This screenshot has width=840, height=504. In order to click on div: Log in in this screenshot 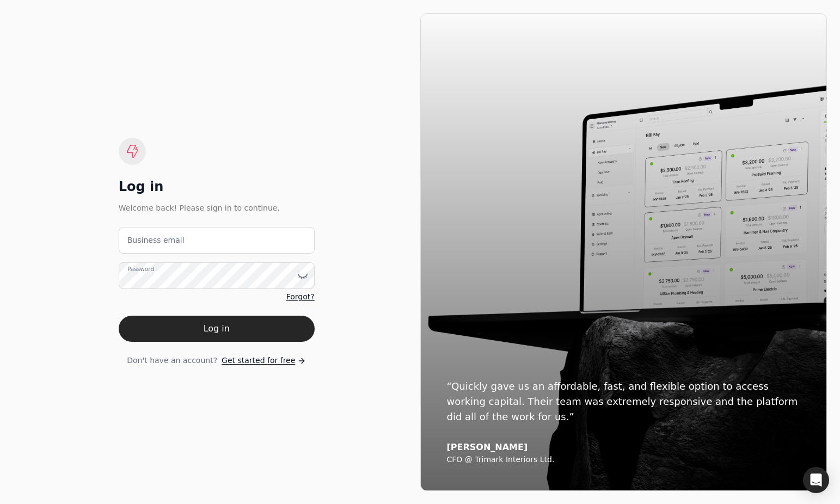, I will do `click(217, 187)`.